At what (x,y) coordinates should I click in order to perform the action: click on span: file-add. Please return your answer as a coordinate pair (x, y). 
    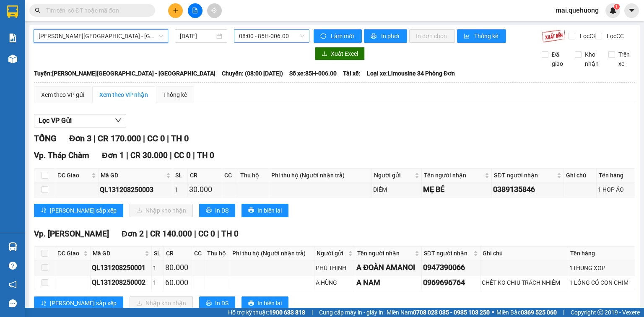
    Looking at the image, I should click on (195, 11).